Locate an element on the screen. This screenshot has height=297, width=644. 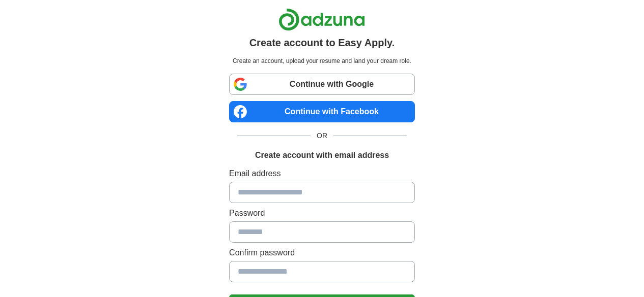
a: Continue with Google is located at coordinates (321, 85).